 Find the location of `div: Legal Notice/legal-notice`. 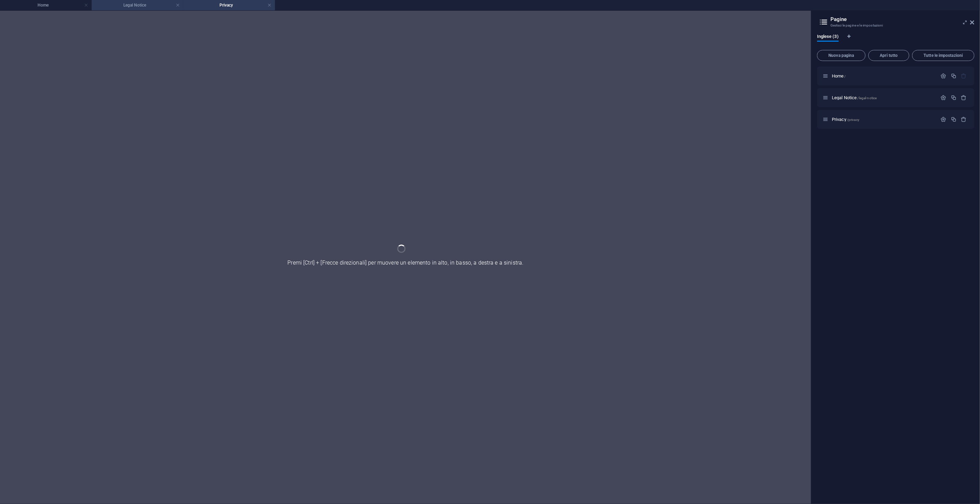

div: Legal Notice/legal-notice is located at coordinates (884, 97).